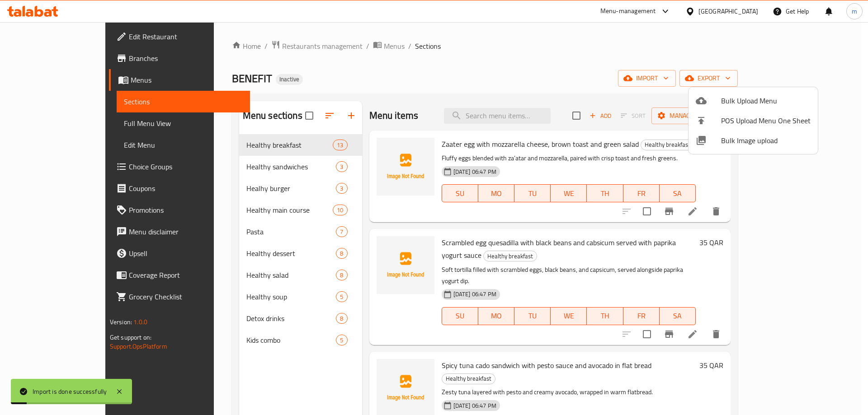  Describe the element at coordinates (70, 391) in the screenshot. I see `div: Import is done successfully` at that location.